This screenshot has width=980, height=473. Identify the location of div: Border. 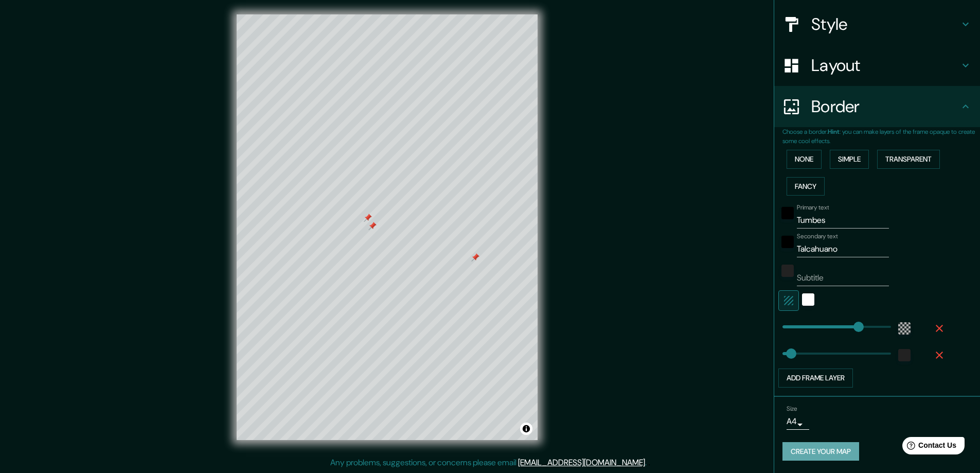
(877, 107).